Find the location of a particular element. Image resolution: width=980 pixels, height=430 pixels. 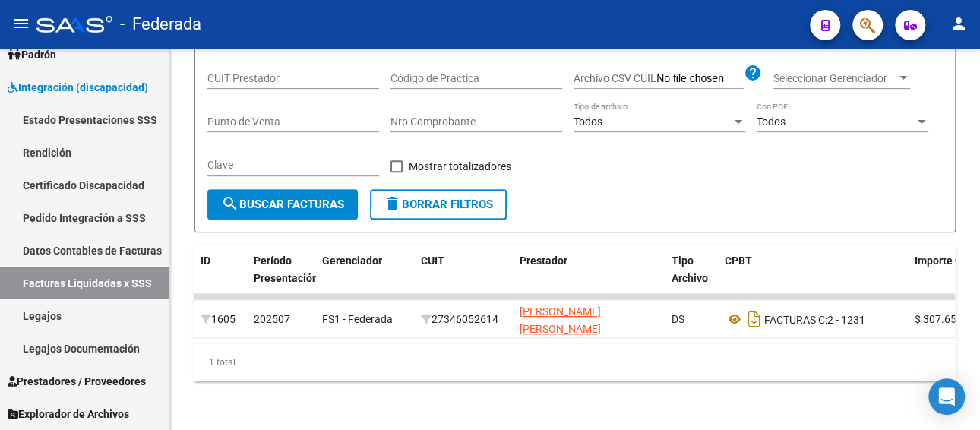

datatable-header-cell: Tipo Archivo is located at coordinates (692, 278).